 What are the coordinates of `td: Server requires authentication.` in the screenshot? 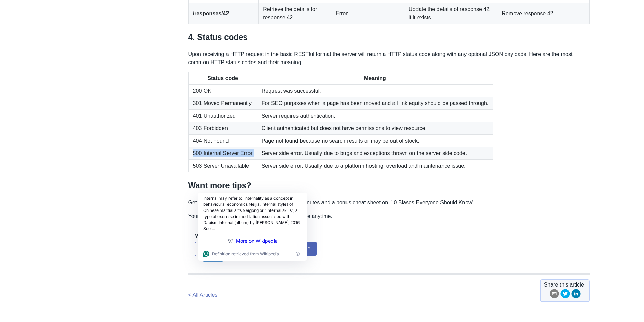 It's located at (375, 116).